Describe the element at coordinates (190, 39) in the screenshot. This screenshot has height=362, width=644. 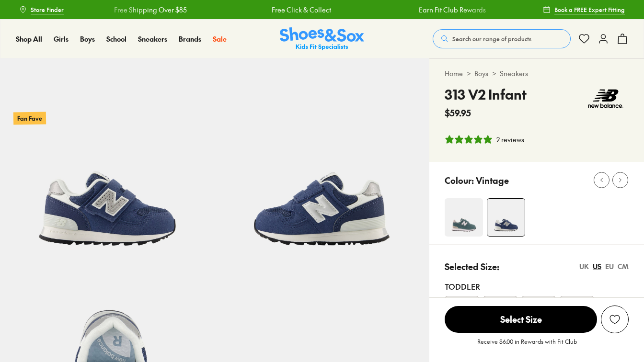
I see `a: Brands` at that location.